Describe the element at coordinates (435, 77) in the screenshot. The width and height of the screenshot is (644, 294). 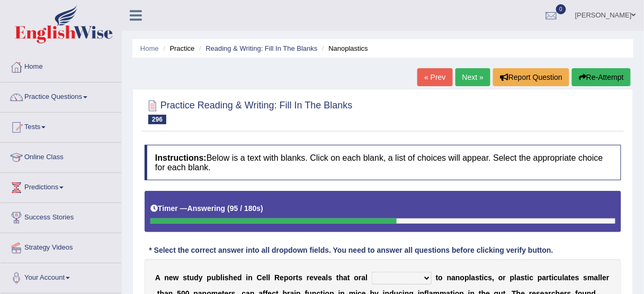
I see `a: « Prev` at that location.